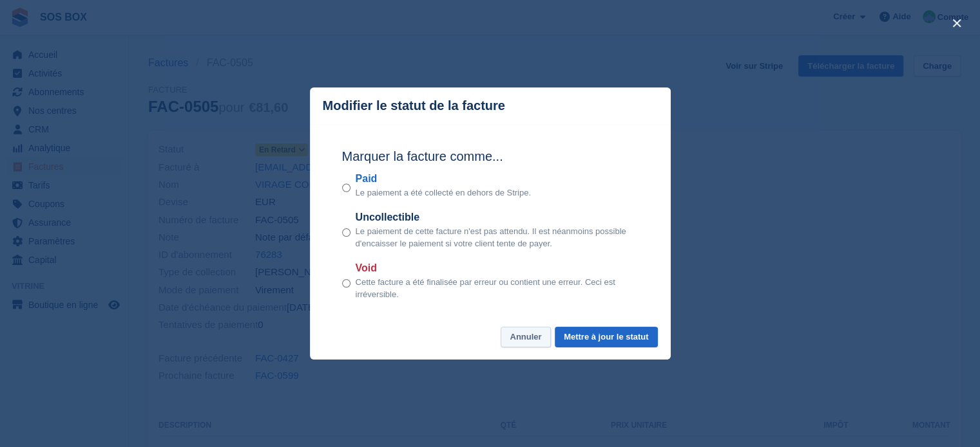 The width and height of the screenshot is (980, 447). I want to click on button: close, so click(957, 23).